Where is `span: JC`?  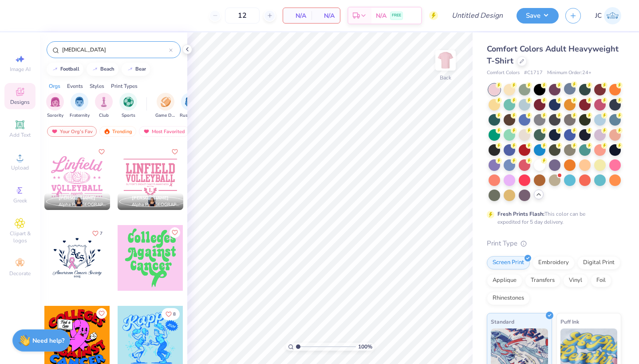 span: JC is located at coordinates (598, 16).